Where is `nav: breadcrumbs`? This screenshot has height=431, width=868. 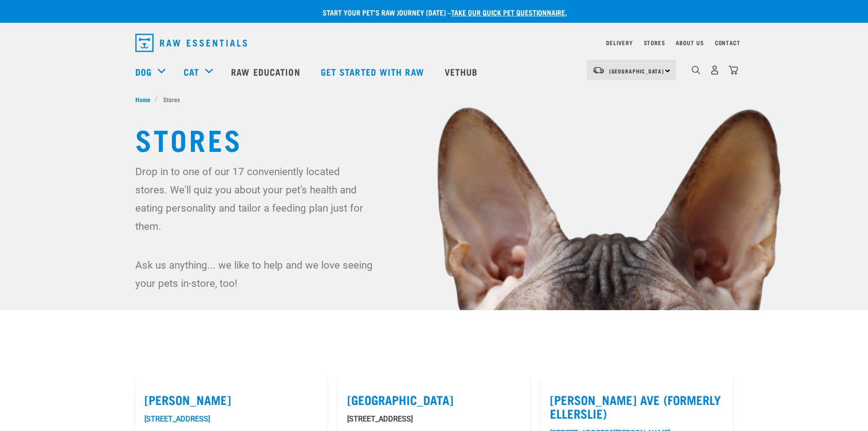
nav: breadcrumbs is located at coordinates (434, 99).